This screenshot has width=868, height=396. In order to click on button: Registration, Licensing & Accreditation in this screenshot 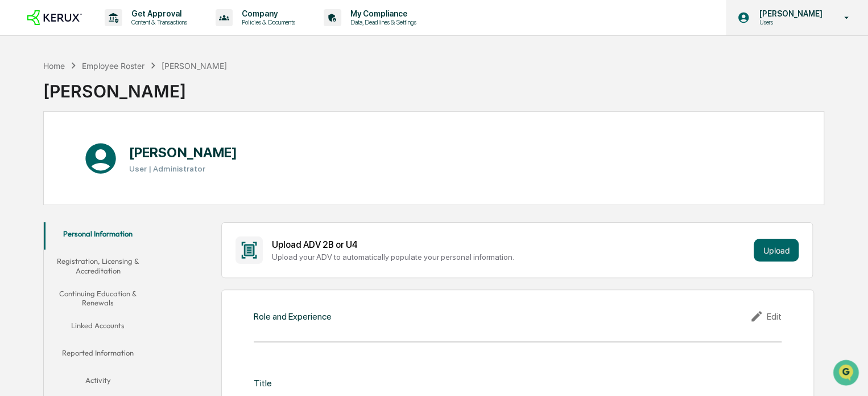, I will do `click(98, 266)`.